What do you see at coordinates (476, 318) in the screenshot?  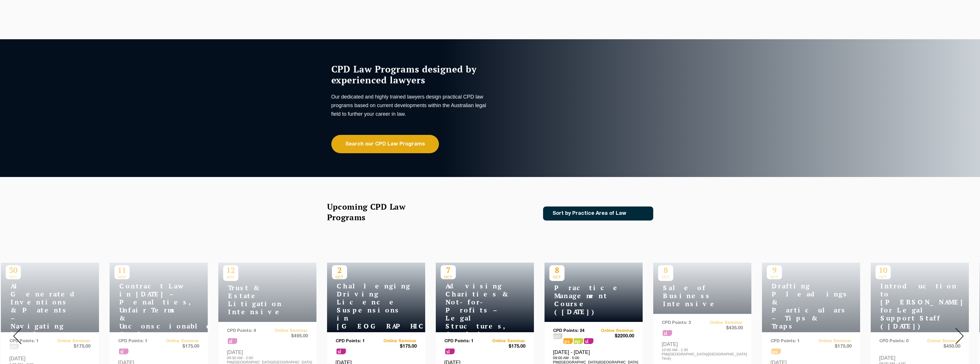 I see `h4: Advising Charities & Not-for-Profits – Legal Structures, Compliance & Risk Management` at bounding box center [476, 318].